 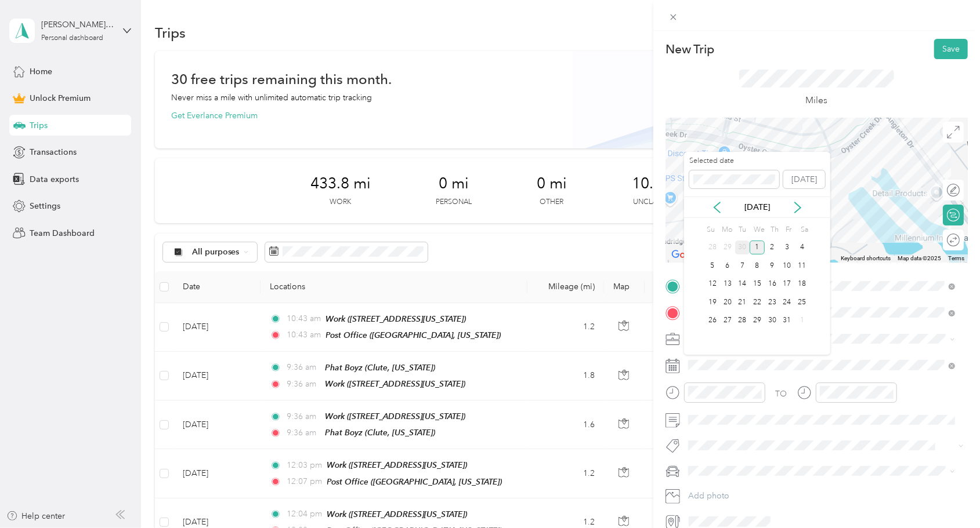 I want to click on div: 9, so click(x=772, y=266).